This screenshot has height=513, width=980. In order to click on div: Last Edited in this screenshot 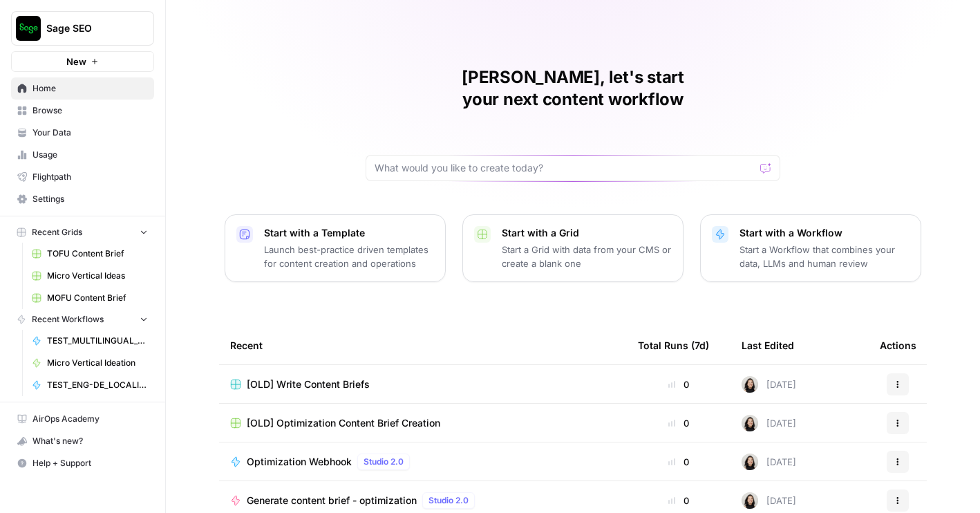, I will do `click(768, 345)`.